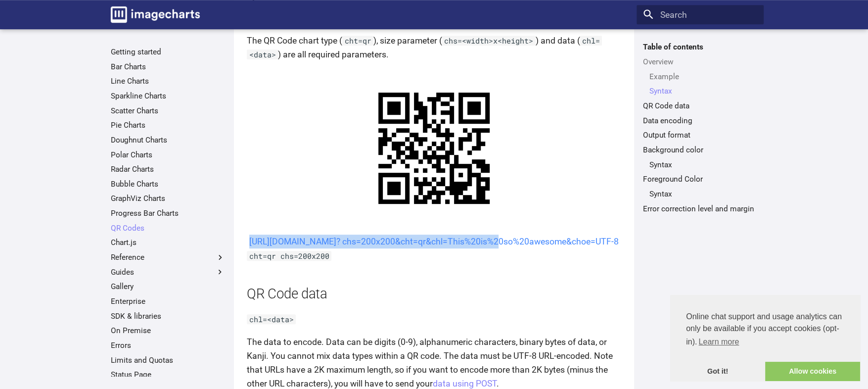 This screenshot has height=389, width=868. Describe the element at coordinates (718, 342) in the screenshot. I see `a: learn more about cookies` at that location.